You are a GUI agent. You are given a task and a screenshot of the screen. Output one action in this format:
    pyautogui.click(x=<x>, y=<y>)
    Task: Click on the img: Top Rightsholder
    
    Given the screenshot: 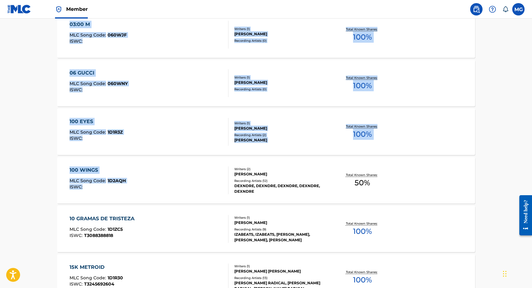 What is the action you would take?
    pyautogui.click(x=59, y=9)
    